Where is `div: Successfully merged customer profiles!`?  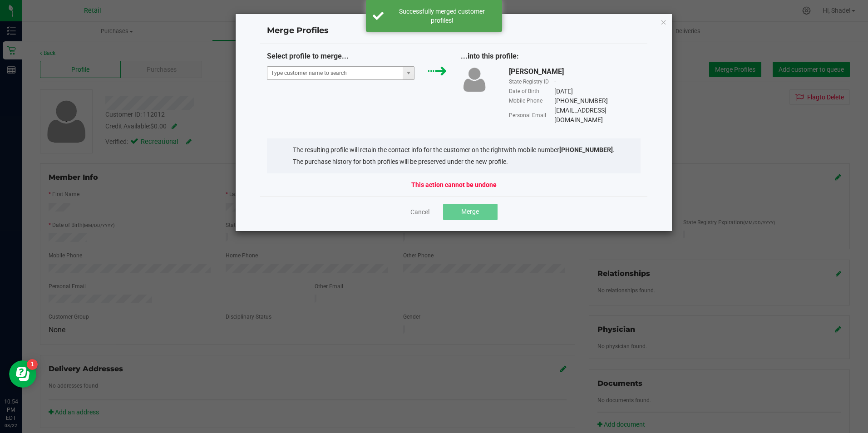
div: Successfully merged customer profiles! is located at coordinates (442, 16).